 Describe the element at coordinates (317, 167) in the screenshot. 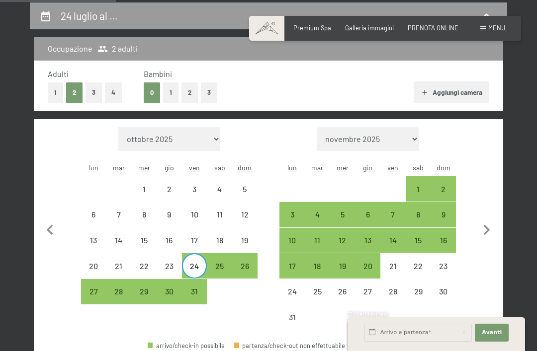

I see `abbr: martedì` at that location.